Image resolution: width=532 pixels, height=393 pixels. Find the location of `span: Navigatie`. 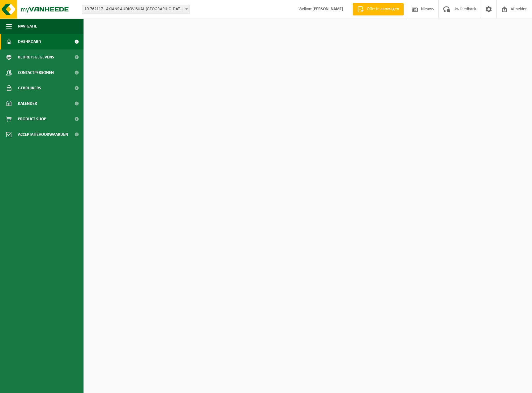

span: Navigatie is located at coordinates (28, 26).